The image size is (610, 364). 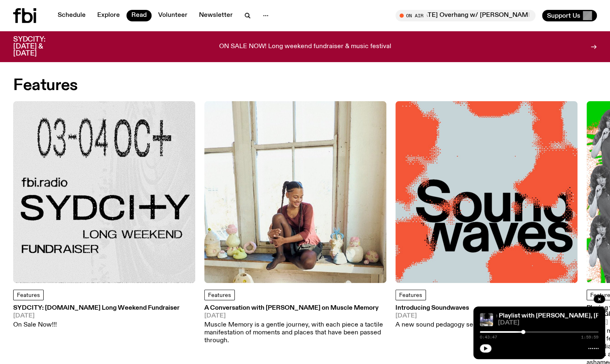 What do you see at coordinates (296, 333) in the screenshot?
I see `p: Muscle Memory is a gentle journey, with each piece a tactile manifestation of moments and places ...` at bounding box center [296, 333].